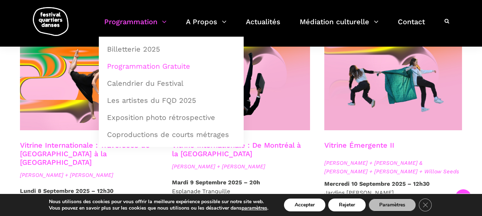  I want to click on a: Programmation Gratuite, so click(171, 66).